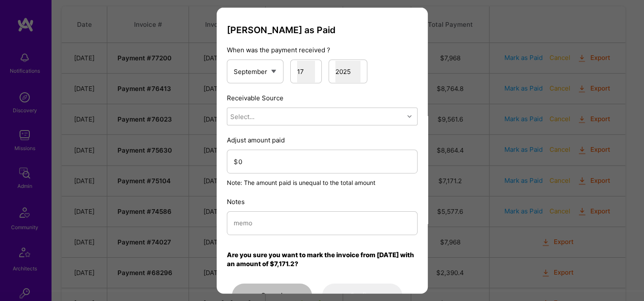  What do you see at coordinates (322, 98) in the screenshot?
I see `p: Receivable Source` at bounding box center [322, 98].